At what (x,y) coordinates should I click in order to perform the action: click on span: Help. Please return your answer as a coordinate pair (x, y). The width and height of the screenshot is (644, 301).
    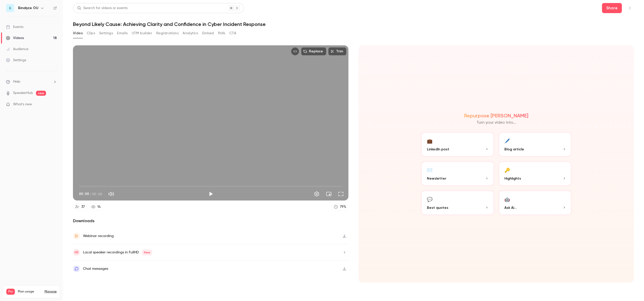
    Looking at the image, I should click on (17, 82).